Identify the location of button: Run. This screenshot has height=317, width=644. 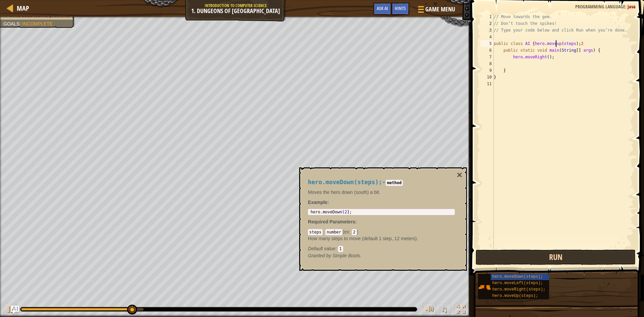
(555, 257).